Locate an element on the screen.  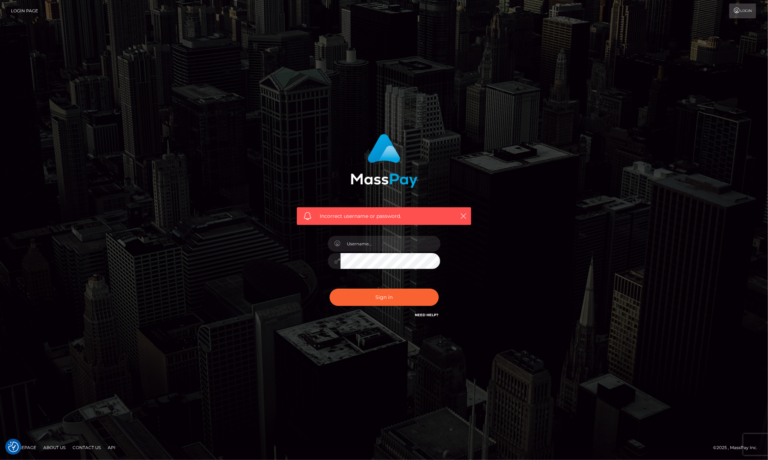
div: © 2025 , MassPay Inc. is located at coordinates (738, 447).